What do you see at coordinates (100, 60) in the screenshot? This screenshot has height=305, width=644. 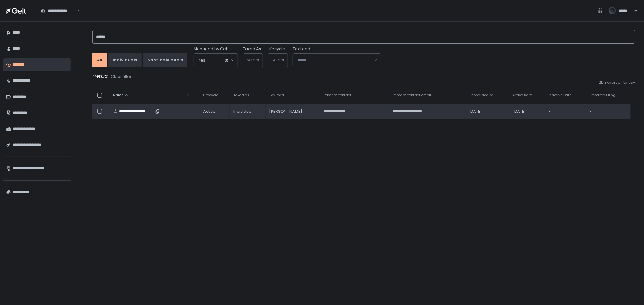 I see `div: All` at bounding box center [100, 60].